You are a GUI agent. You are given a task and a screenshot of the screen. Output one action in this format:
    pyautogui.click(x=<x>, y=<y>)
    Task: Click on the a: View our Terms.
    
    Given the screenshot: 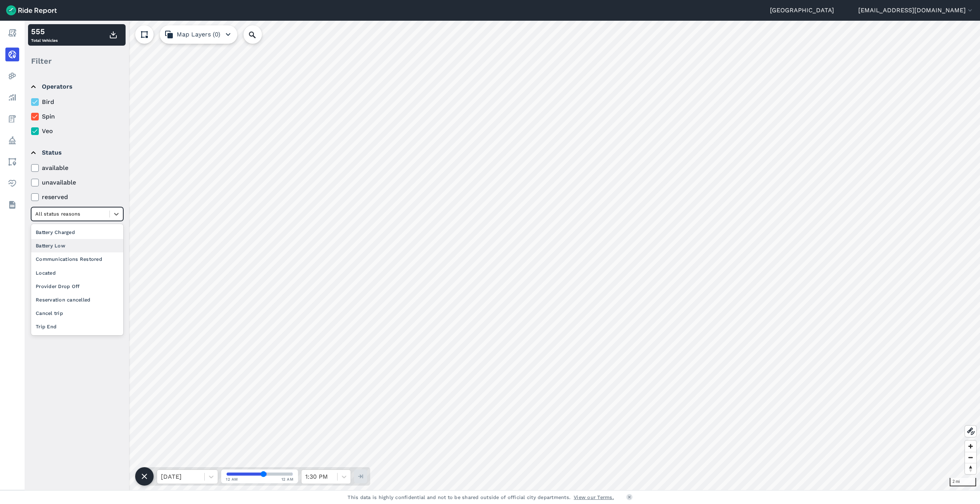 What is the action you would take?
    pyautogui.click(x=594, y=497)
    